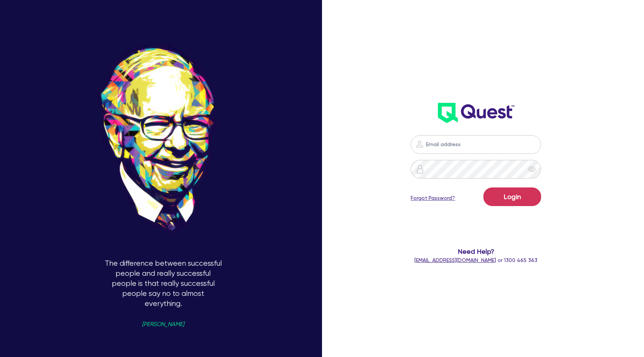 This screenshot has width=644, height=357. Describe the element at coordinates (532, 169) in the screenshot. I see `span: eye` at that location.